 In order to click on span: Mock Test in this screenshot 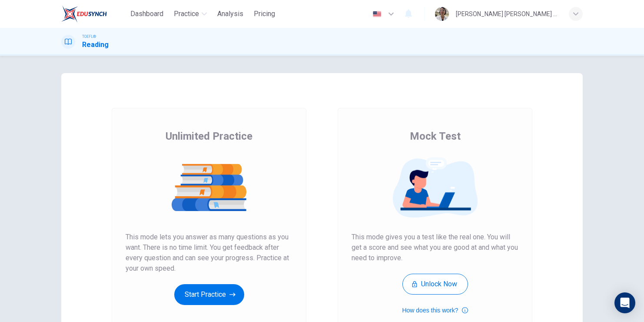, I will do `click(435, 136)`.